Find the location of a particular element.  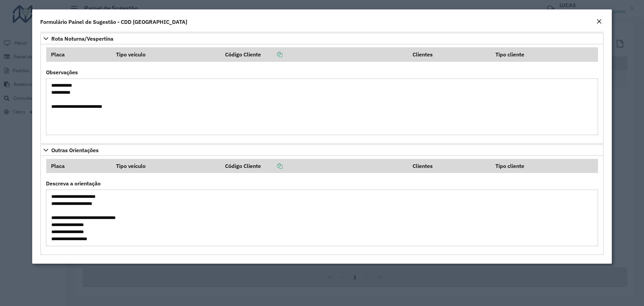

label: Observações is located at coordinates (62, 72).